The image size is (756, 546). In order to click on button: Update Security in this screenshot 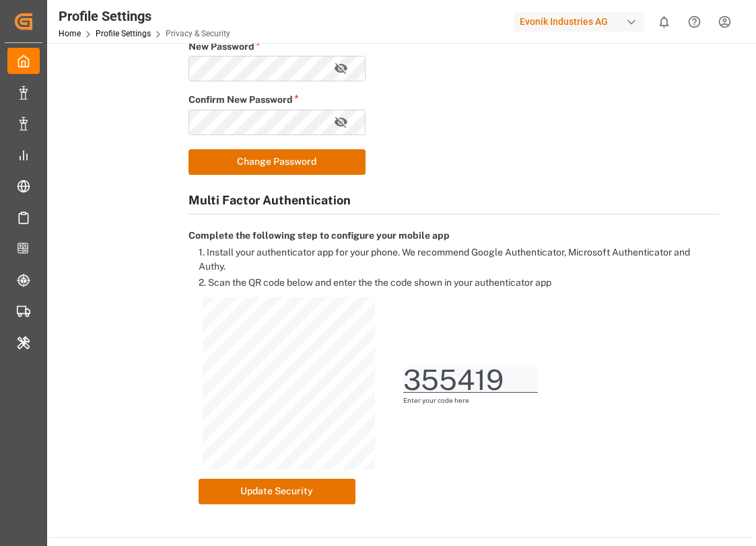, I will do `click(277, 491)`.